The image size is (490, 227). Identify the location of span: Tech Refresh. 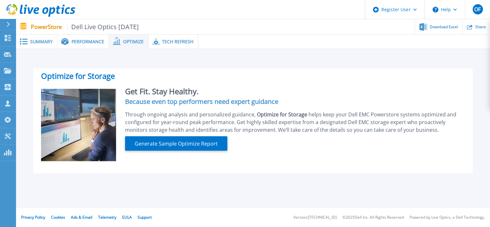
(178, 42).